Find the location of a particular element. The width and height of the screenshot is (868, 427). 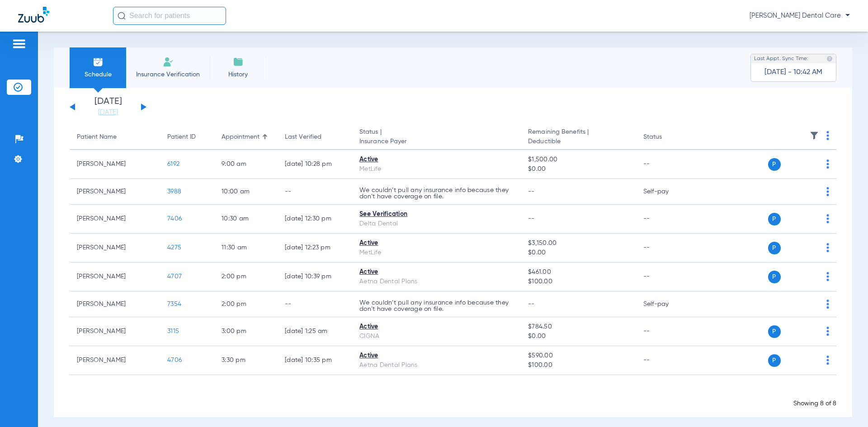

span: Showing 8 of 8 is located at coordinates (815, 403).